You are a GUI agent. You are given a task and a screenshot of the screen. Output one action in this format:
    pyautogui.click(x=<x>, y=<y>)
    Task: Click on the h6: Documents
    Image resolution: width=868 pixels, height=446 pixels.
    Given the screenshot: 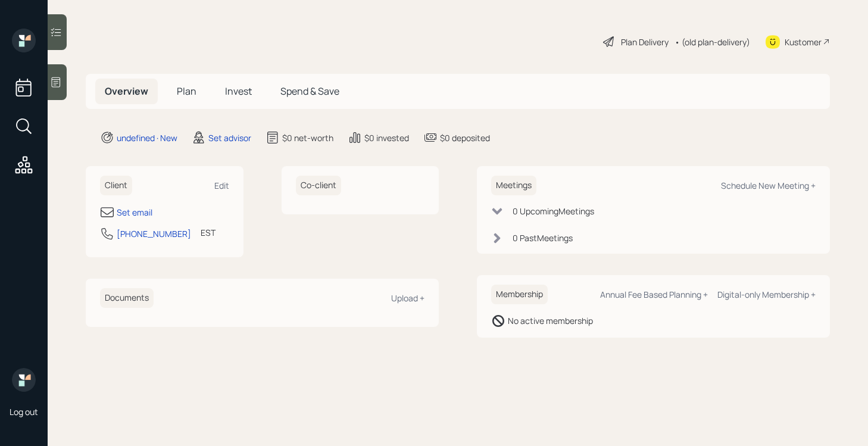 What is the action you would take?
    pyautogui.click(x=127, y=298)
    